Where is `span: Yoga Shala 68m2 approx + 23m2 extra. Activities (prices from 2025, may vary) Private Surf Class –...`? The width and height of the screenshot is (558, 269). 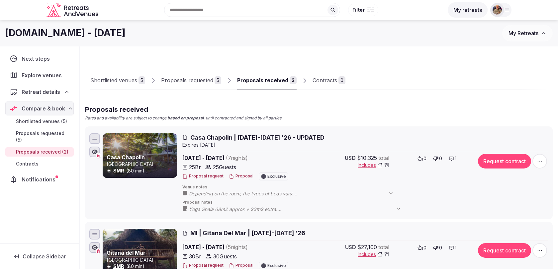 span: Yoga Shala 68m2 approx + 23m2 extra. Activities (prices from 2025, may vary) Private Surf Class –... is located at coordinates (298, 210).